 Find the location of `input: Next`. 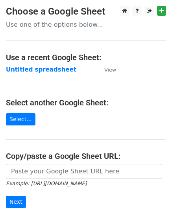

input: Next is located at coordinates (16, 202).